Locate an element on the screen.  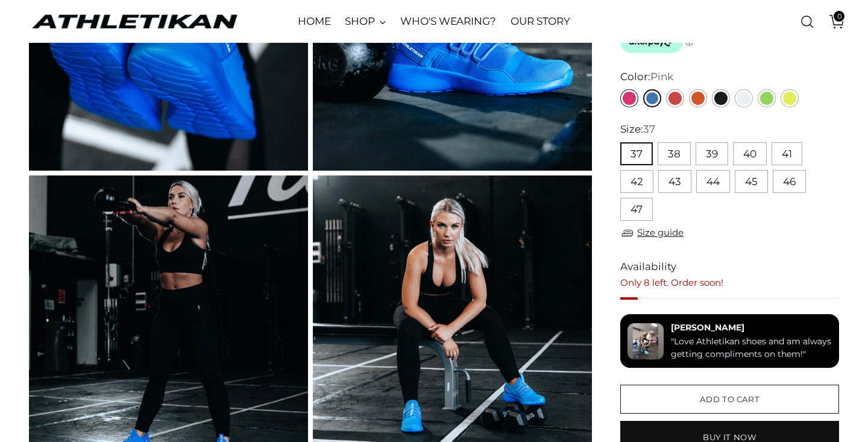
button: 46 is located at coordinates (790, 181).